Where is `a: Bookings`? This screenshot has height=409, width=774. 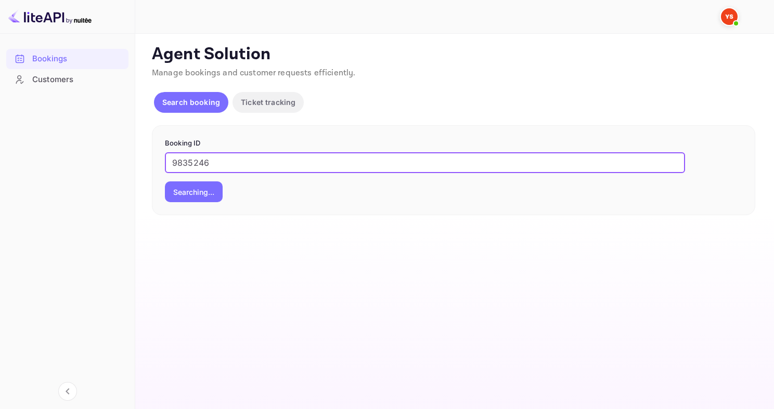 a: Bookings is located at coordinates (67, 58).